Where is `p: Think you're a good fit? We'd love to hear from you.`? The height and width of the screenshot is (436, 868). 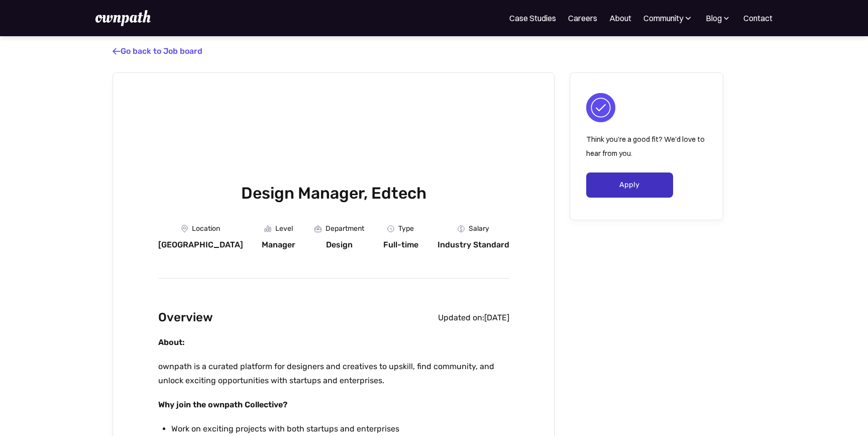 p: Think you're a good fit? We'd love to hear from you. is located at coordinates (647, 147).